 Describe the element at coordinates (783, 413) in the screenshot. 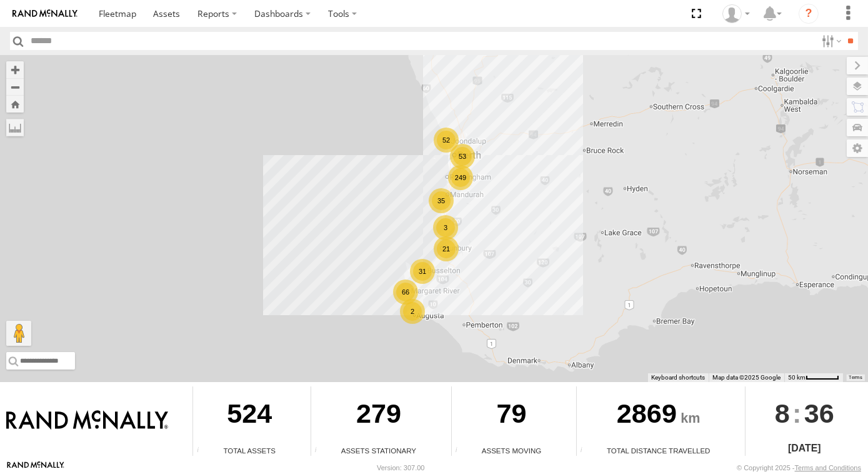

I see `span: 8` at that location.